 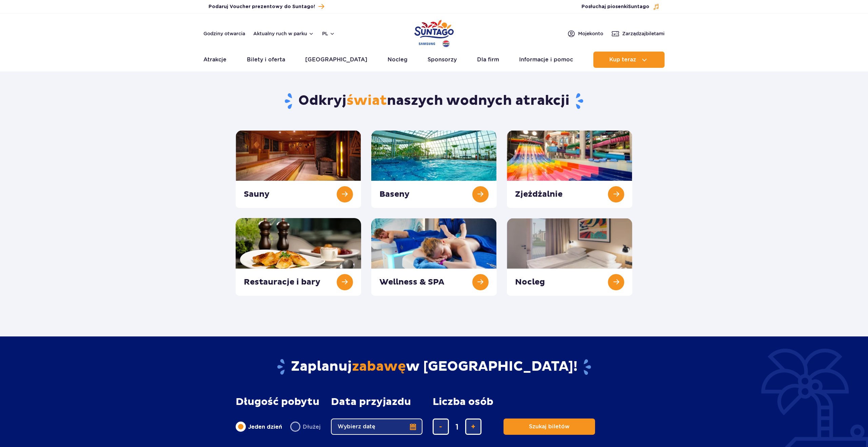 What do you see at coordinates (367, 101) in the screenshot?
I see `span: świat` at bounding box center [367, 101].